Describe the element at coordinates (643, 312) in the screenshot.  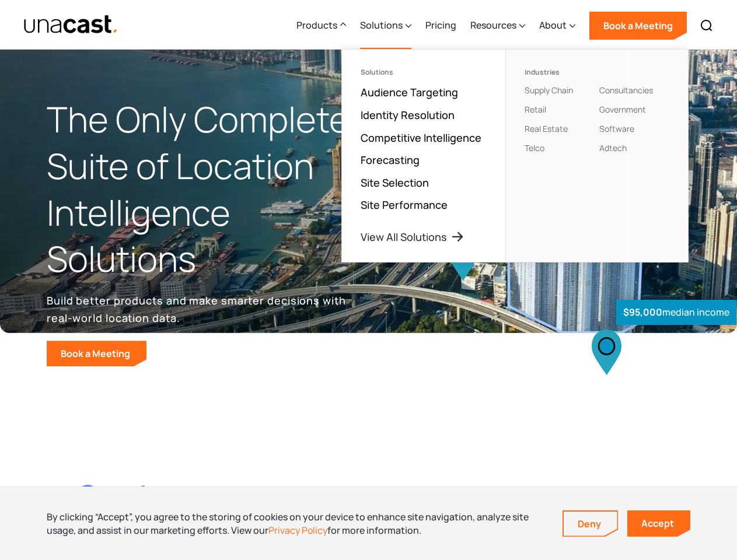
I see `strong: $95,000` at that location.